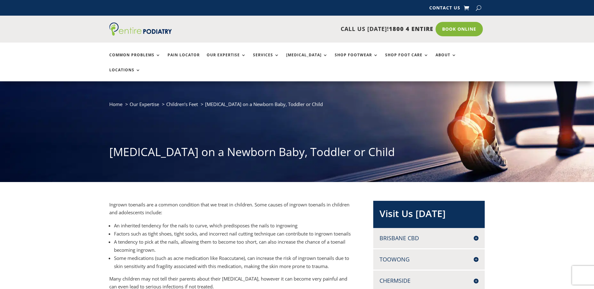 The height and width of the screenshot is (289, 594). What do you see at coordinates (141, 34) in the screenshot?
I see `a: Entire Podiatry` at bounding box center [141, 34].